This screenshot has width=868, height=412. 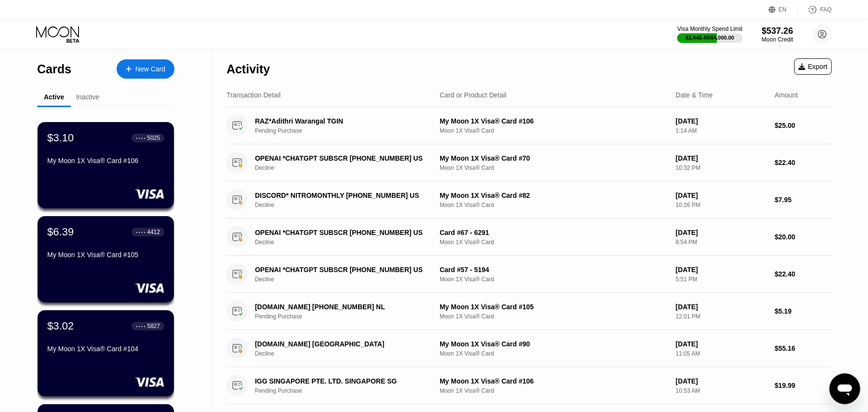 What do you see at coordinates (803, 200) in the screenshot?
I see `div: $7.95` at bounding box center [803, 200].